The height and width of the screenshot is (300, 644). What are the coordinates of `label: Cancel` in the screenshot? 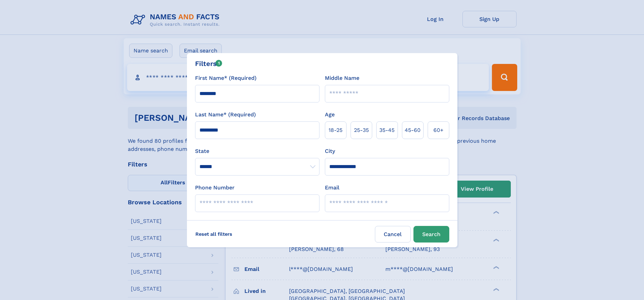 It's located at (393, 234).